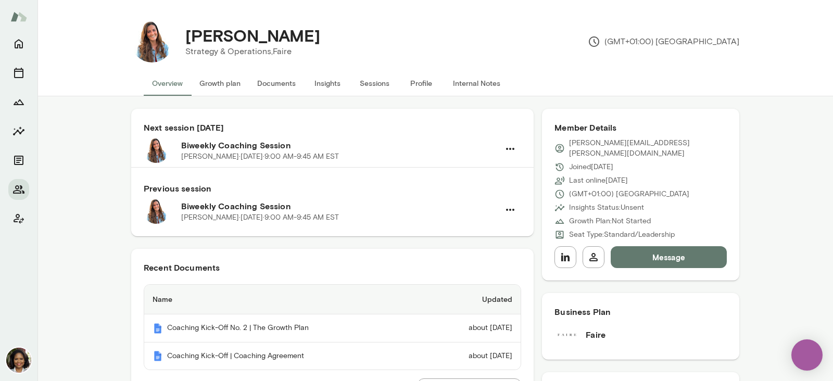 The width and height of the screenshot is (833, 381). What do you see at coordinates (253, 52) in the screenshot?
I see `p: Strategy & Operations, Faire` at bounding box center [253, 52].